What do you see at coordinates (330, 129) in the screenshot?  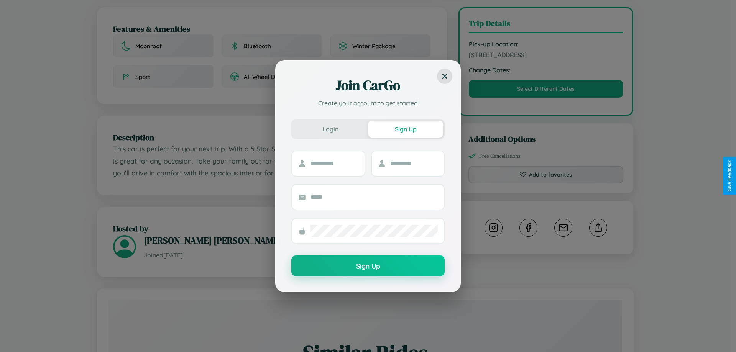 I see `button: Login` at bounding box center [330, 129].